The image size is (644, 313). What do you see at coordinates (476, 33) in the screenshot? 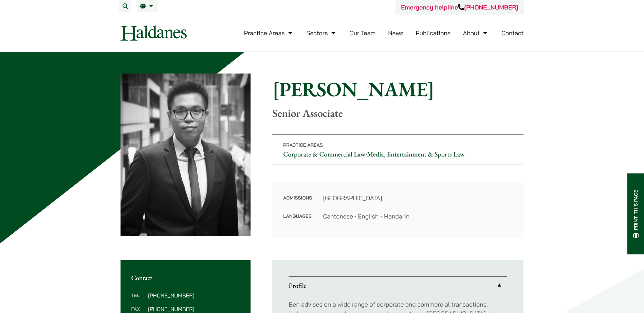
I see `a: About` at bounding box center [476, 33].